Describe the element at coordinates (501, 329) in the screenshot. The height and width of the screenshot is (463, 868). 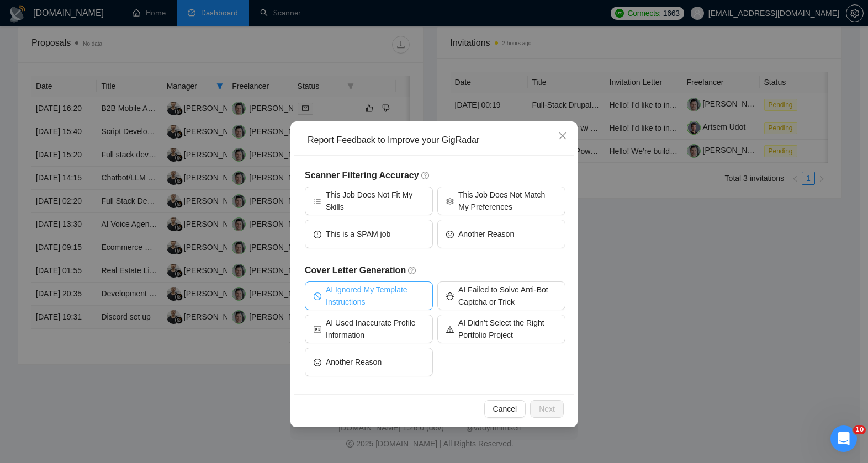
I see `button: warningAI Didn’t Select the Right Portfolio Project` at that location.